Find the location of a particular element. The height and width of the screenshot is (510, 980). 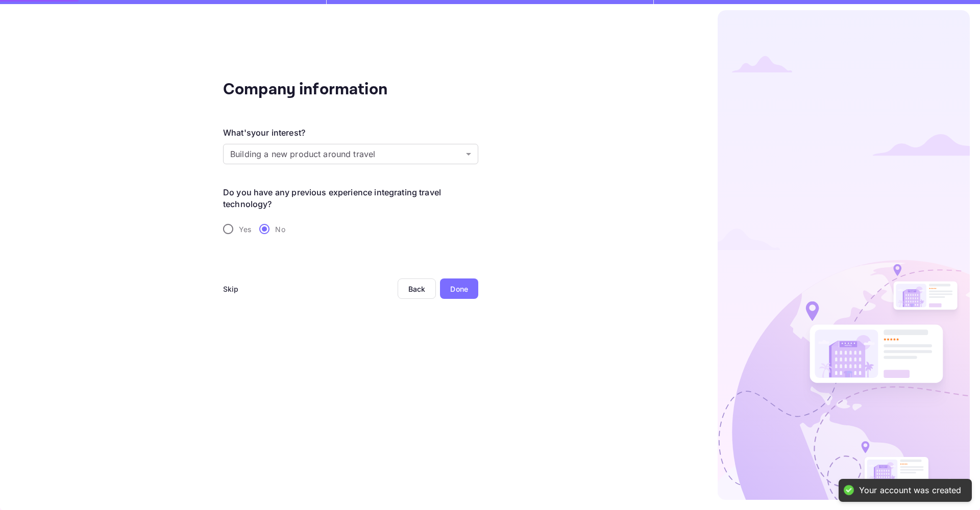

span: Yes is located at coordinates (245, 229).